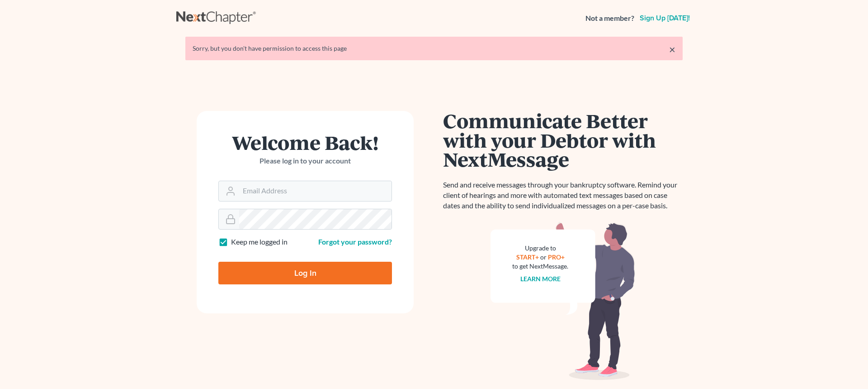  Describe the element at coordinates (305, 143) in the screenshot. I see `h1: Welcome Back!` at that location.